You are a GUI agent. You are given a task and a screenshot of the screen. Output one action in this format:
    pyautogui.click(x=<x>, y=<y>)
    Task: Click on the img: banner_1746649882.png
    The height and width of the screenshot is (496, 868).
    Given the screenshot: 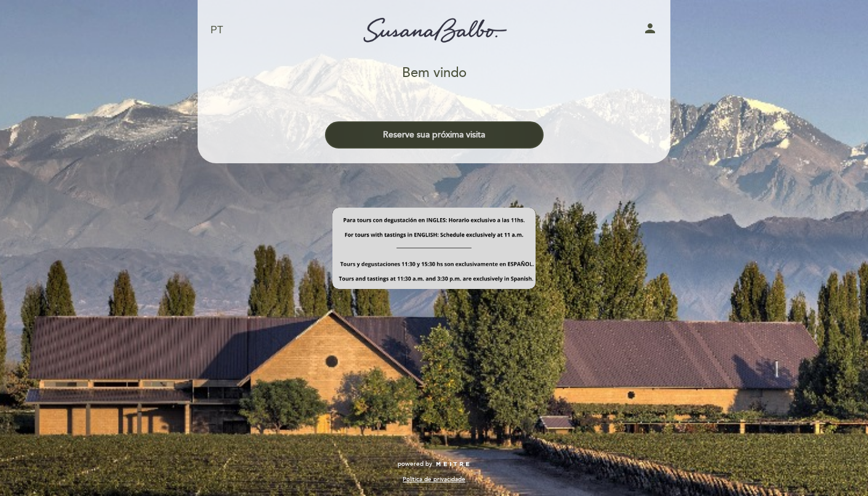 What is the action you would take?
    pyautogui.click(x=434, y=248)
    